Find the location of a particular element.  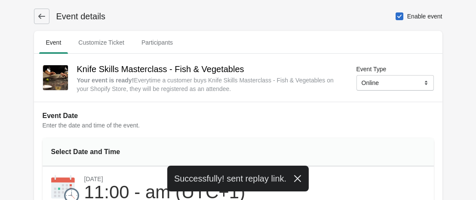

img: Cookery-6467_1_af4ab2ff-bef3-4855-88c8-4f5e4ccf207d.jpg is located at coordinates (55, 78).